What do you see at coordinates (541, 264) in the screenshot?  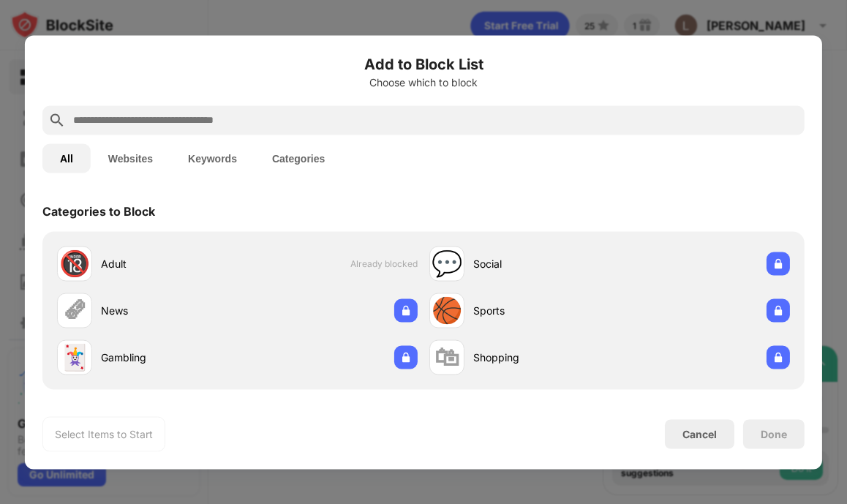 I see `div: Social` at bounding box center [541, 264].